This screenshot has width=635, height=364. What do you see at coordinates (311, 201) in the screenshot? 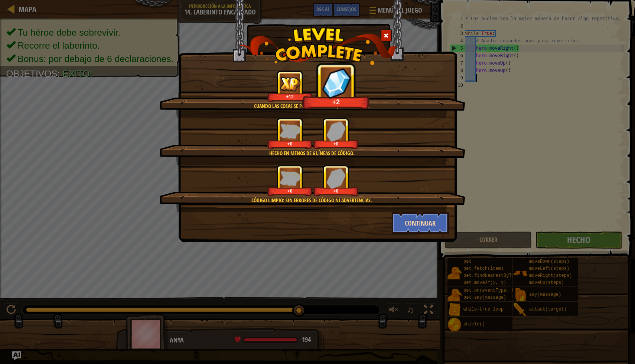
I see `div: Código limpio: sin errores de código ni advertencias.` at bounding box center [311, 201].